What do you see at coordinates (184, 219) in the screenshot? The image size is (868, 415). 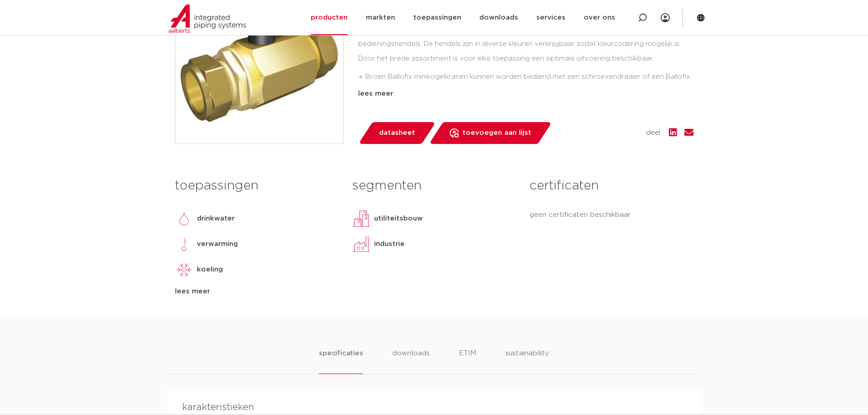 I see `img: drinkwater` at bounding box center [184, 219].